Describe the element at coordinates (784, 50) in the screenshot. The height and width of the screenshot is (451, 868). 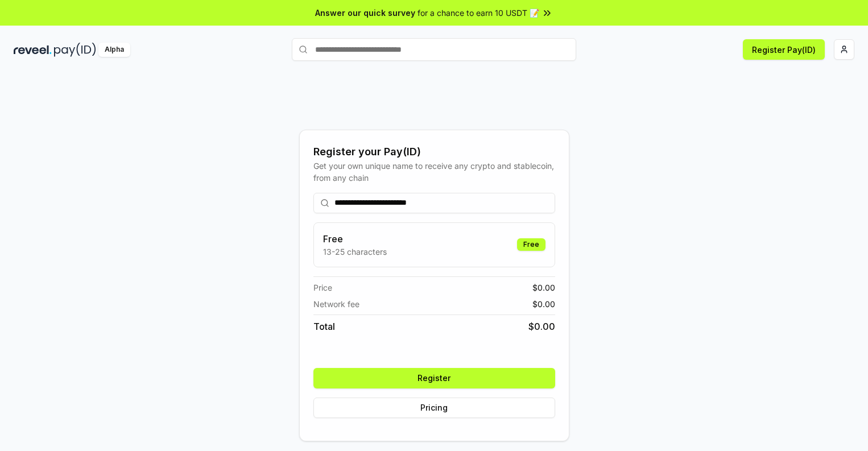
I see `button: Register Pay(ID)` at that location.